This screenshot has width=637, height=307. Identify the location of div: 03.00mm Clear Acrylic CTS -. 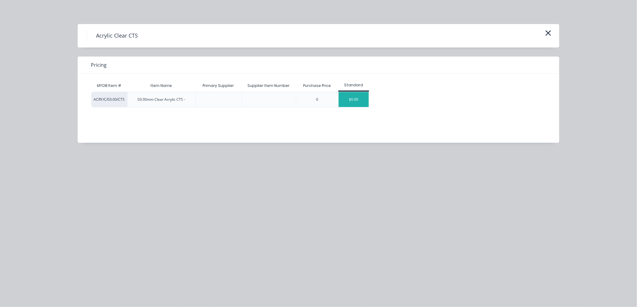
(161, 100).